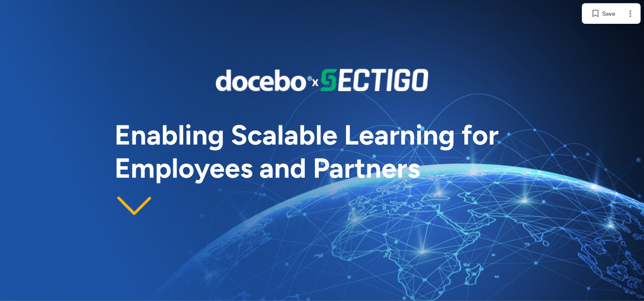  I want to click on button: Save, so click(603, 13).